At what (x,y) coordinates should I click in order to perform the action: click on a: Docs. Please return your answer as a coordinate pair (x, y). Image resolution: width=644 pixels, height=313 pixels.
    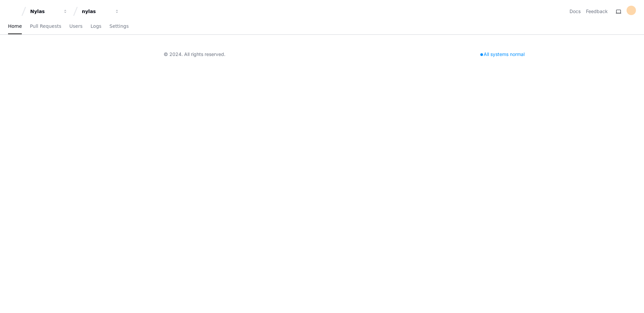
    Looking at the image, I should click on (575, 11).